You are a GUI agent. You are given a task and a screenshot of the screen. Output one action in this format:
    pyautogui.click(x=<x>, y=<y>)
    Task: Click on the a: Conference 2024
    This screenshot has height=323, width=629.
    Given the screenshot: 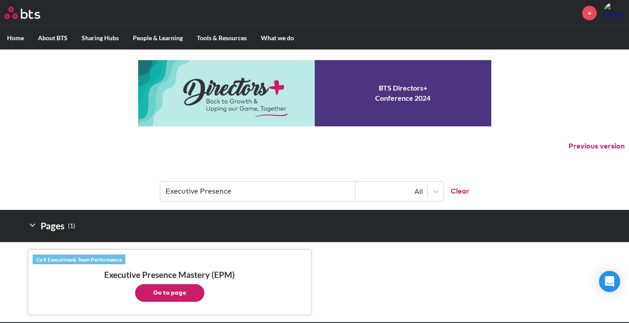 What is the action you would take?
    pyautogui.click(x=315, y=93)
    